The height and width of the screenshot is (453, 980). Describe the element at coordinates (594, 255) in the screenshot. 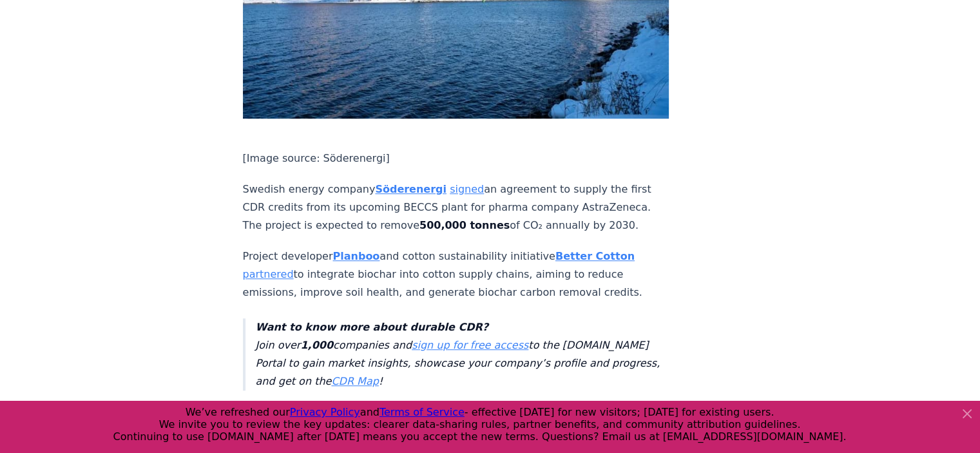

I see `strong: Better Cotton` at that location.